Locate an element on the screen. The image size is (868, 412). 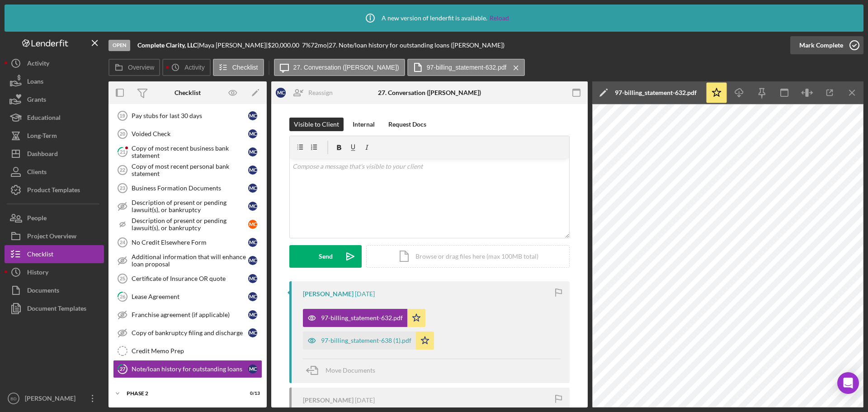
div: People is located at coordinates (37, 219).